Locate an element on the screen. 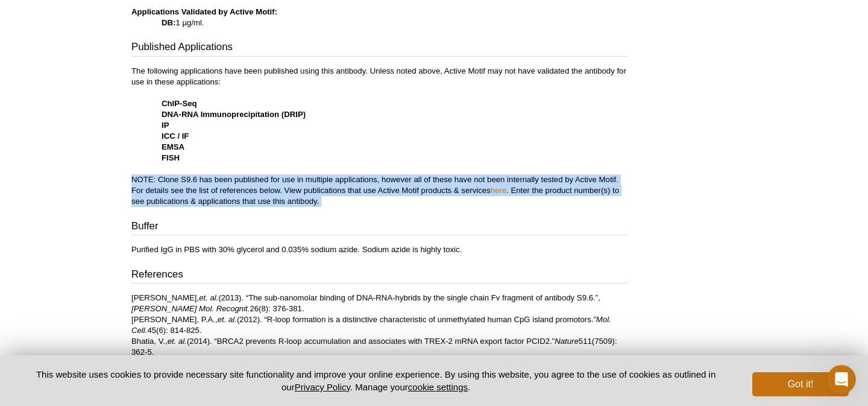 The width and height of the screenshot is (868, 406). a: here is located at coordinates (499, 190).